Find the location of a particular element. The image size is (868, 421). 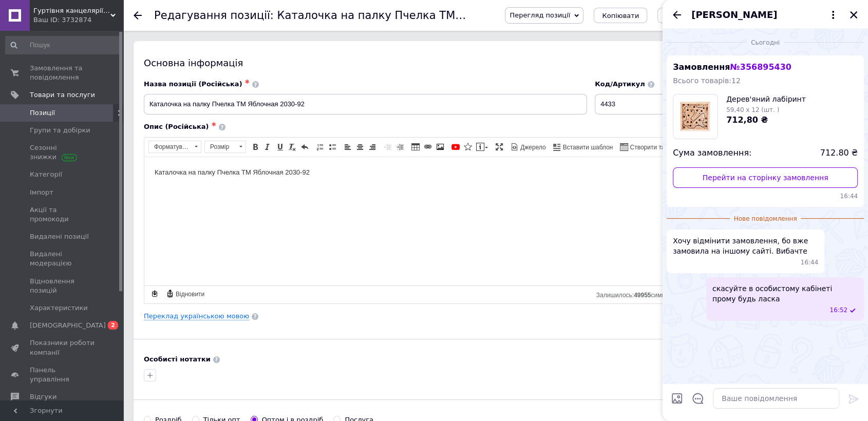

b: Особисті нотатки is located at coordinates (177, 359).